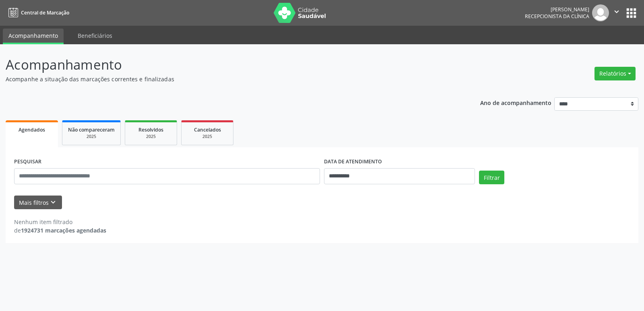 The image size is (644, 311). What do you see at coordinates (227, 79) in the screenshot?
I see `p: Acompanhe a situação das marcações correntes e finalizadas` at bounding box center [227, 79].